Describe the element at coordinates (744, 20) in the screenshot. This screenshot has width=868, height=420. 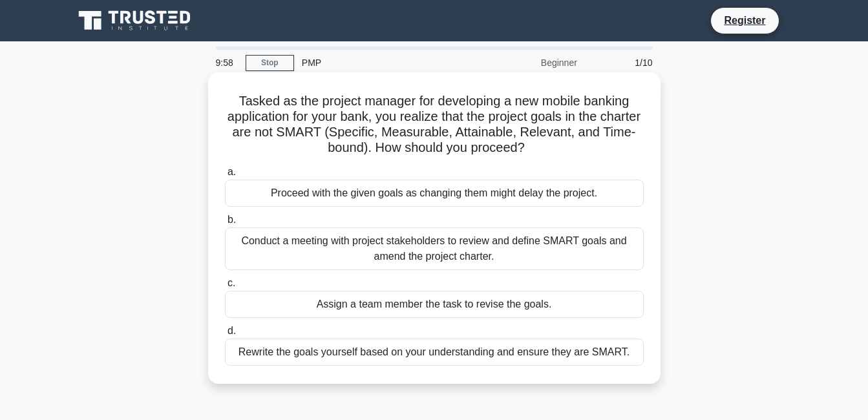
I see `a: Register` at that location.